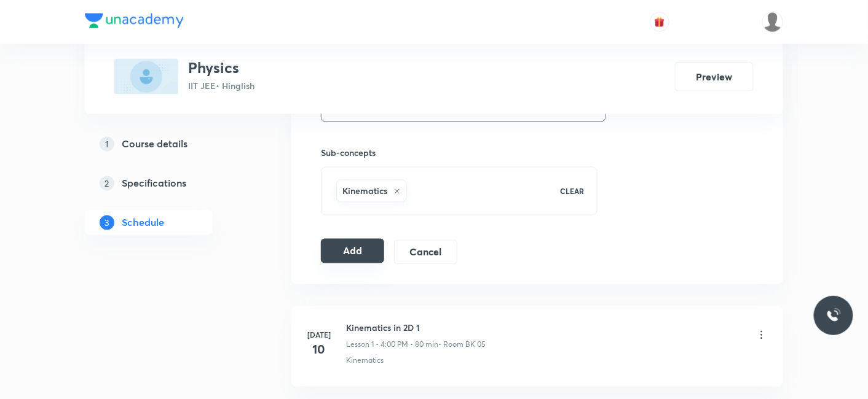 Image resolution: width=868 pixels, height=399 pixels. Describe the element at coordinates (154, 144) in the screenshot. I see `h5: Course details` at that location.